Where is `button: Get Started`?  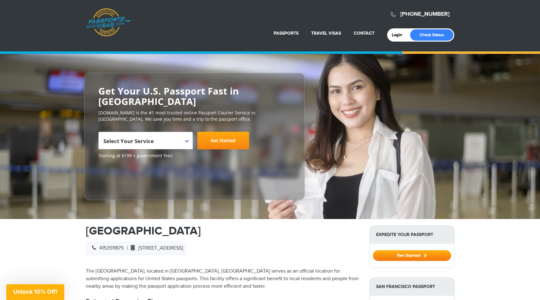 button: Get Started is located at coordinates (412, 256).